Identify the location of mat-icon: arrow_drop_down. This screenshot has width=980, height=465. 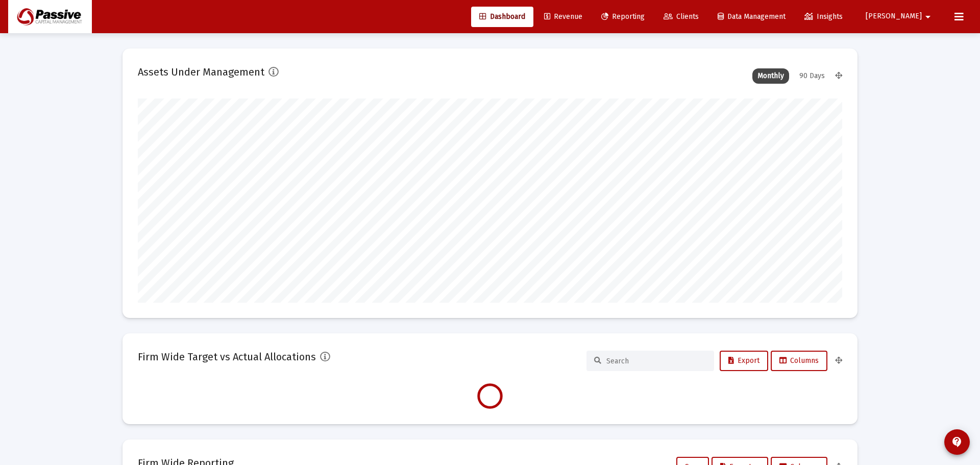
(927, 17).